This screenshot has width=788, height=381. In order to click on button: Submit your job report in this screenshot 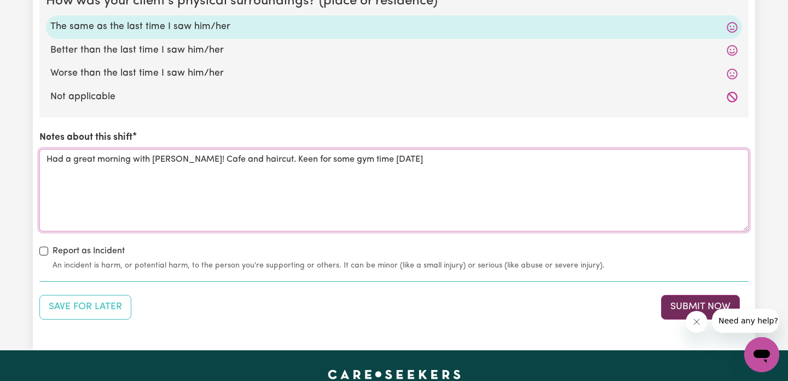, I will do `click(701, 307)`.